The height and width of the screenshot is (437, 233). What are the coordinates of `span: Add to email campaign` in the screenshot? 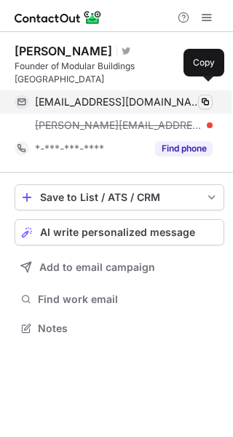 It's located at (97, 267).